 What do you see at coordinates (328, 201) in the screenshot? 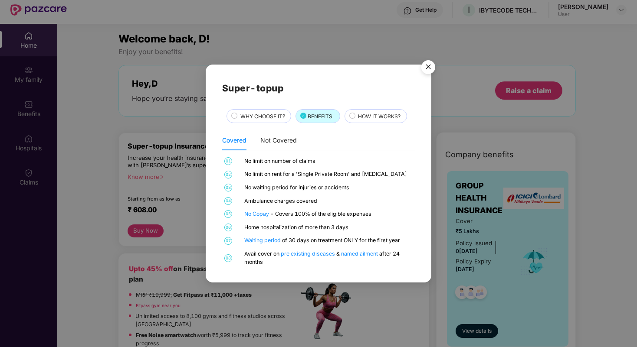
I see `div: Ambulance charges covered` at bounding box center [328, 201].